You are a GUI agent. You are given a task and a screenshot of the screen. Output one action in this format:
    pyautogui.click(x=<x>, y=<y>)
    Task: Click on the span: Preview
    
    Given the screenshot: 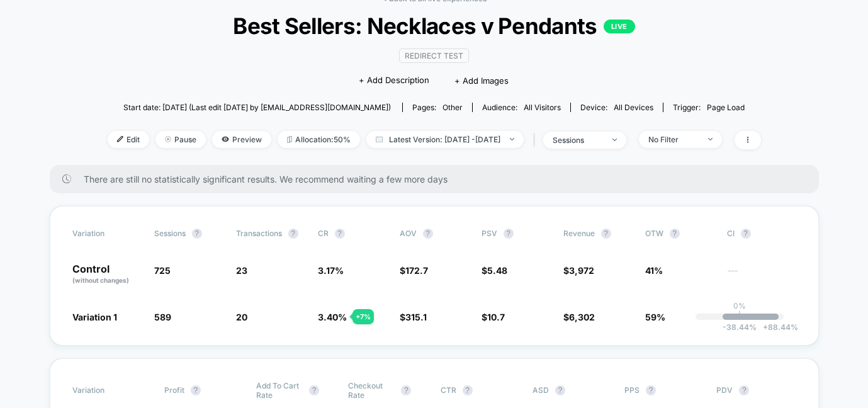 What is the action you would take?
    pyautogui.click(x=241, y=139)
    